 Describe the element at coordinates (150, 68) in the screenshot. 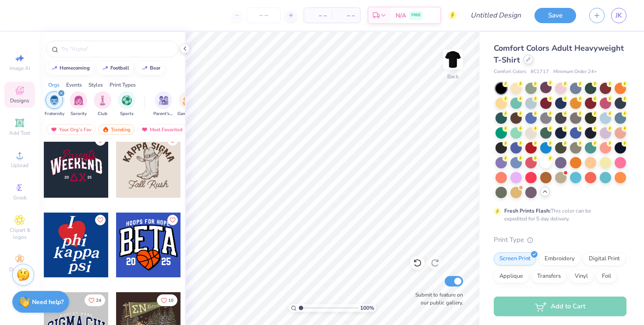

I see `button: bear` at that location.